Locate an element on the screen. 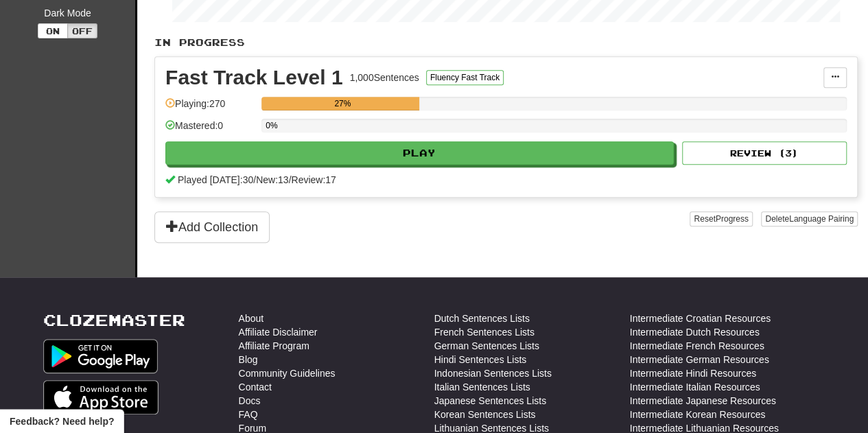 This screenshot has width=868, height=433. button: Review (3) is located at coordinates (765, 153).